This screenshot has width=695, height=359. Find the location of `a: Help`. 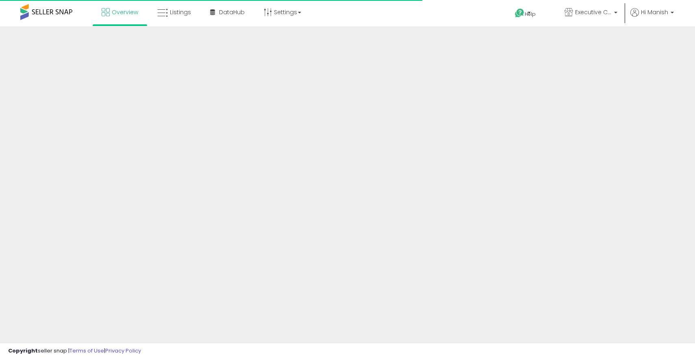

a: Help is located at coordinates (530, 14).